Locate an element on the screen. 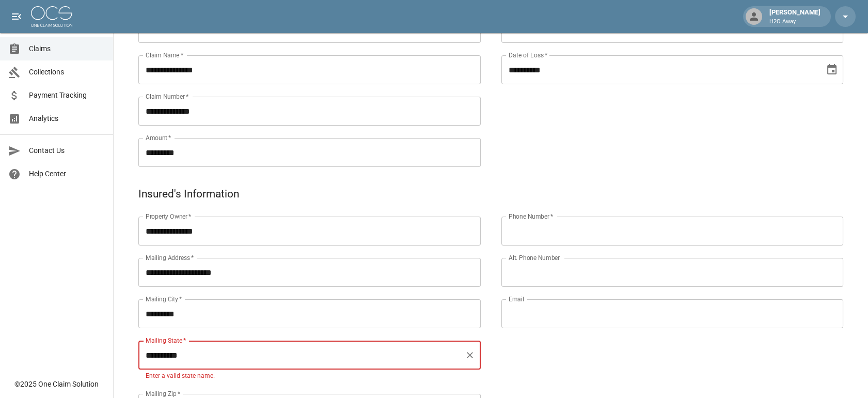 This screenshot has height=398, width=868. label: Amount is located at coordinates (159, 137).